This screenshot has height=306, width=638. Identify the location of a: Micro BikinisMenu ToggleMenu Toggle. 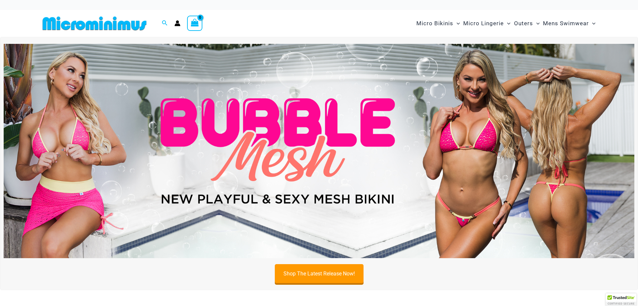
(438, 23).